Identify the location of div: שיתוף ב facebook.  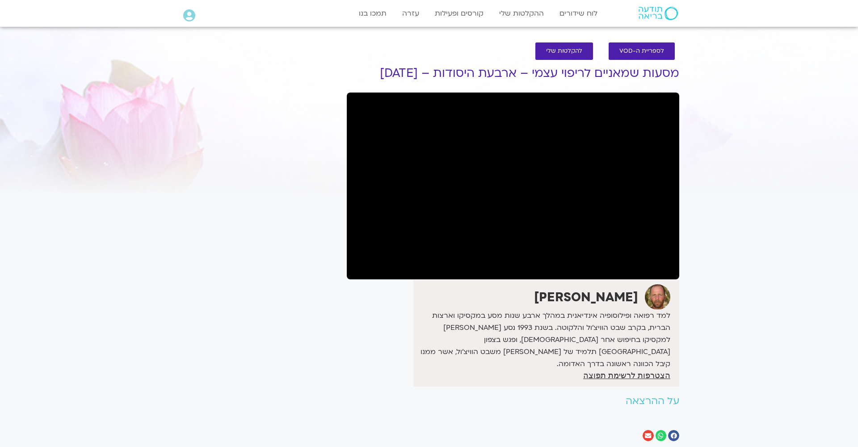
(674, 435).